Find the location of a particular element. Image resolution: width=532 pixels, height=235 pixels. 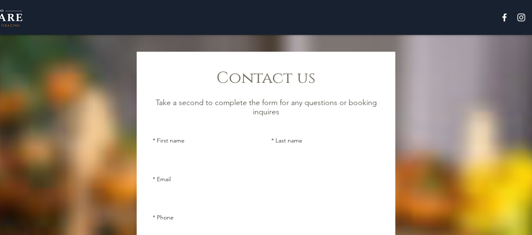

span: Contact us is located at coordinates (266, 78).